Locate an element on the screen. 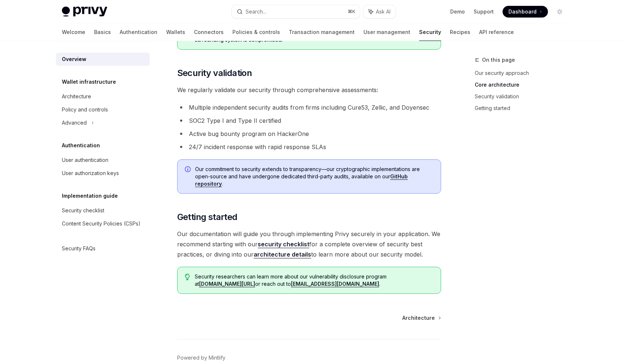  span: Our documentation will guide you through implementing Privy securely in your application. We reco... is located at coordinates (309, 244).